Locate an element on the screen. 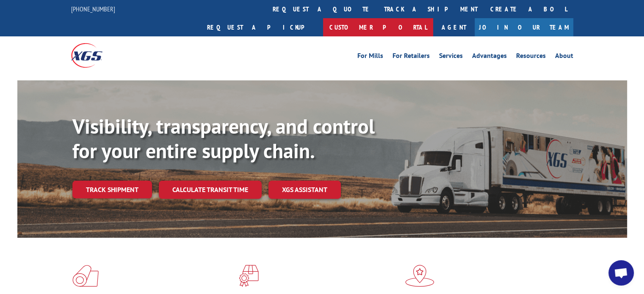 This screenshot has height=294, width=644. a: About is located at coordinates (564, 57).